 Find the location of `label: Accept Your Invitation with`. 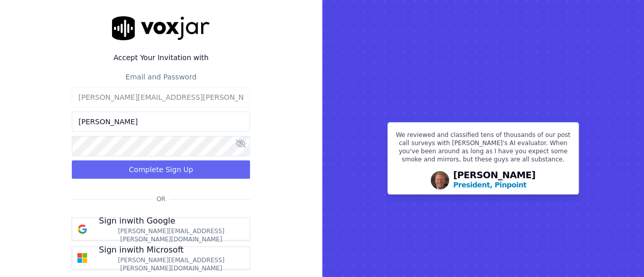

label: Accept Your Invitation with is located at coordinates (161, 58).